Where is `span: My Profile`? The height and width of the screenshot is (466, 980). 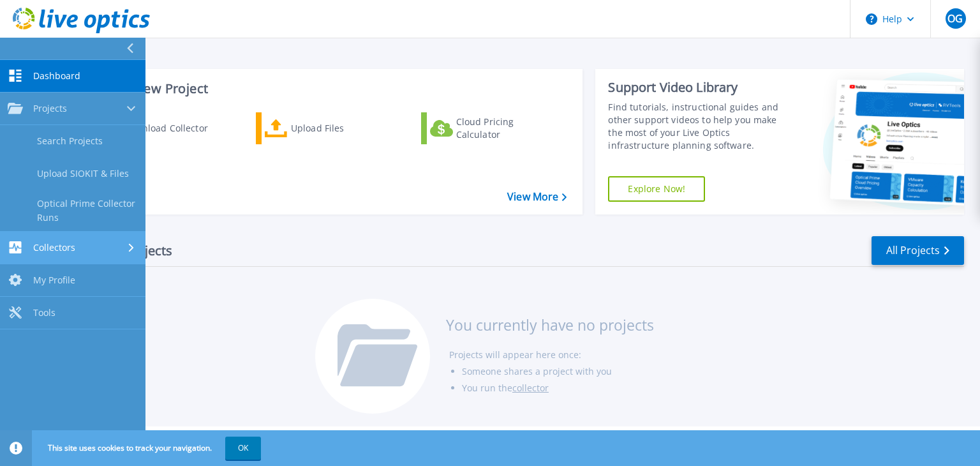 span: My Profile is located at coordinates (54, 280).